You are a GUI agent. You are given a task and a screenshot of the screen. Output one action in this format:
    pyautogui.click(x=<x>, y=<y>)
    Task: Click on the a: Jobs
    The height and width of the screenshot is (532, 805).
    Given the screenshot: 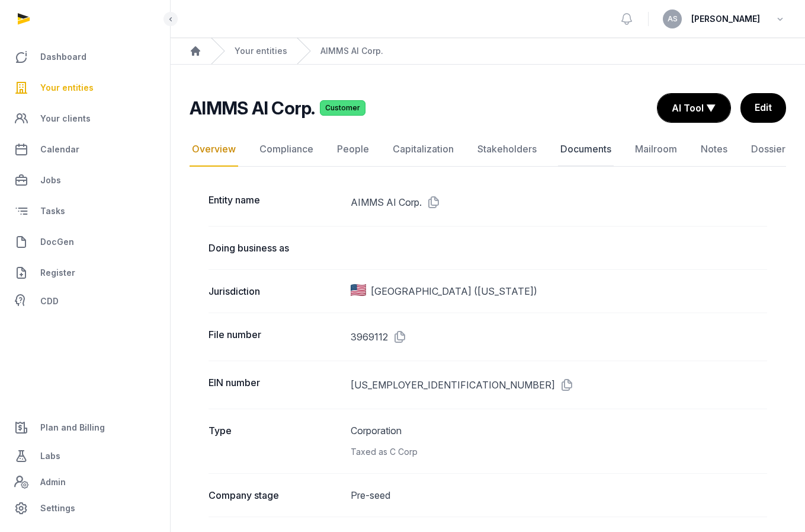 What is the action you would take?
    pyautogui.click(x=85, y=180)
    